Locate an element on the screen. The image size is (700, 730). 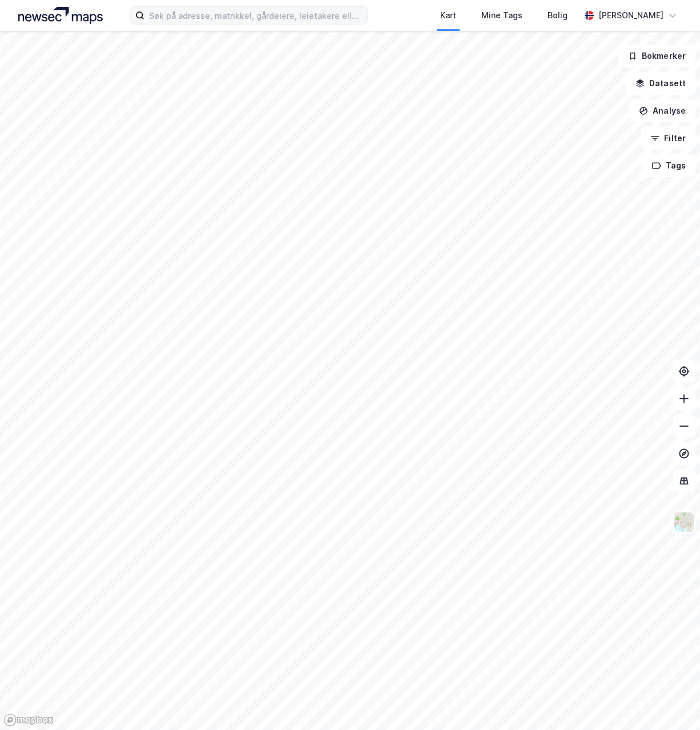
div: Chat Widget is located at coordinates (672, 702).